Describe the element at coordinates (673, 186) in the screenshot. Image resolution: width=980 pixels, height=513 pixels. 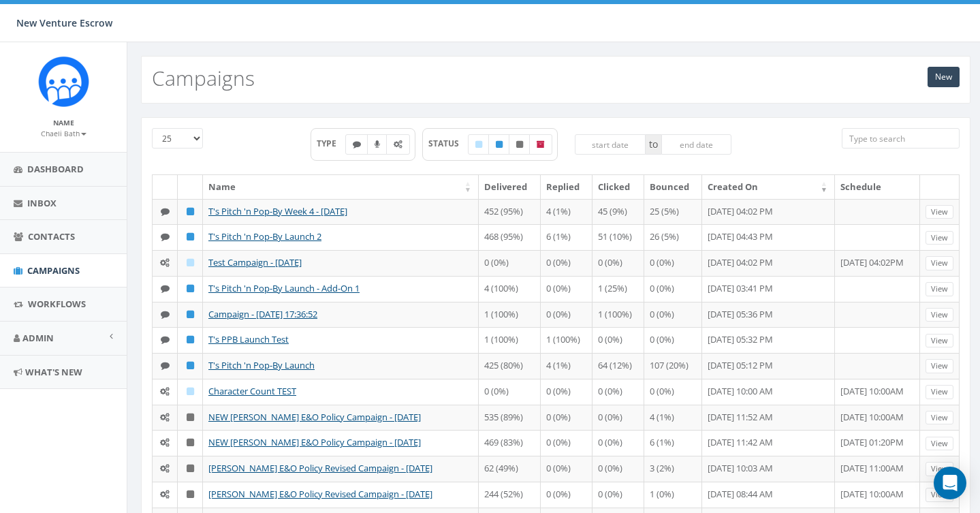
I see `th: Bounced` at that location.